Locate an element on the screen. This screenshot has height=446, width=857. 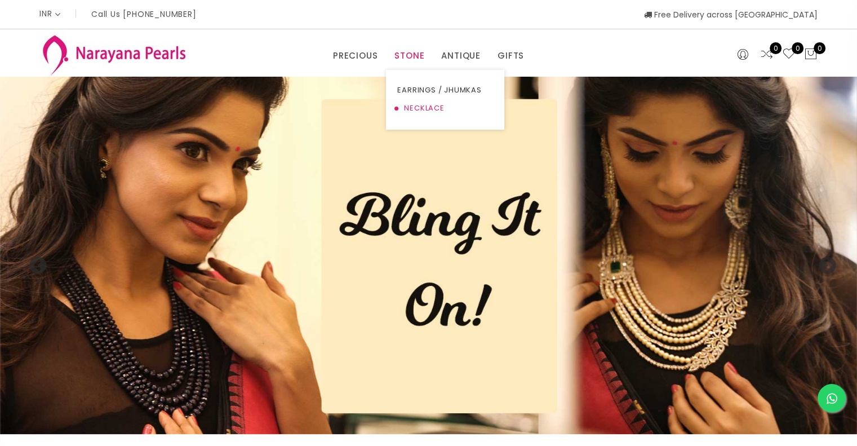
button: 0 is located at coordinates (811, 55).